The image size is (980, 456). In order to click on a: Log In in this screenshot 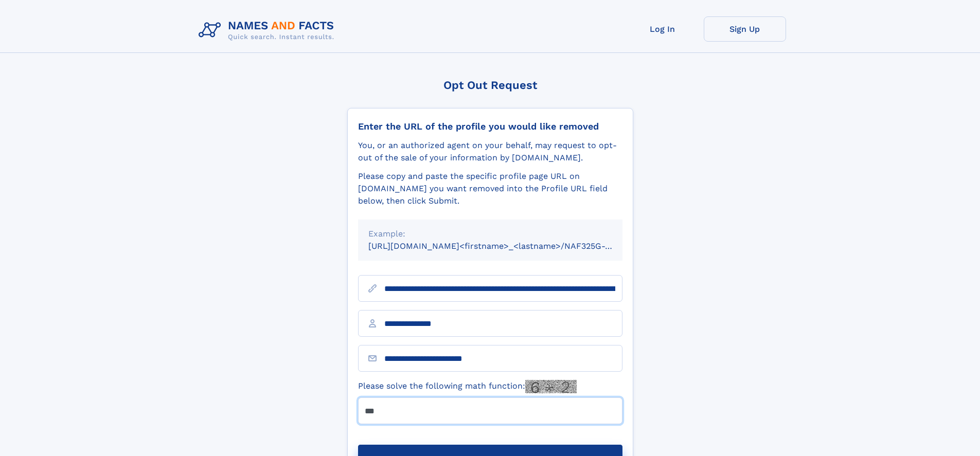, I will do `click(663, 29)`.